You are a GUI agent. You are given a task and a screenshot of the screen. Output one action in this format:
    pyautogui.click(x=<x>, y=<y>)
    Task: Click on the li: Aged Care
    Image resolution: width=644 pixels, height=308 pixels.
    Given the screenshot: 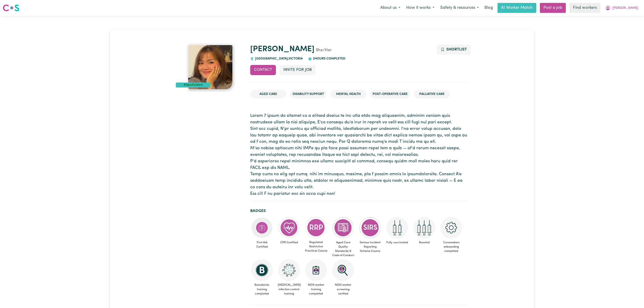 What is the action you would take?
    pyautogui.click(x=268, y=94)
    